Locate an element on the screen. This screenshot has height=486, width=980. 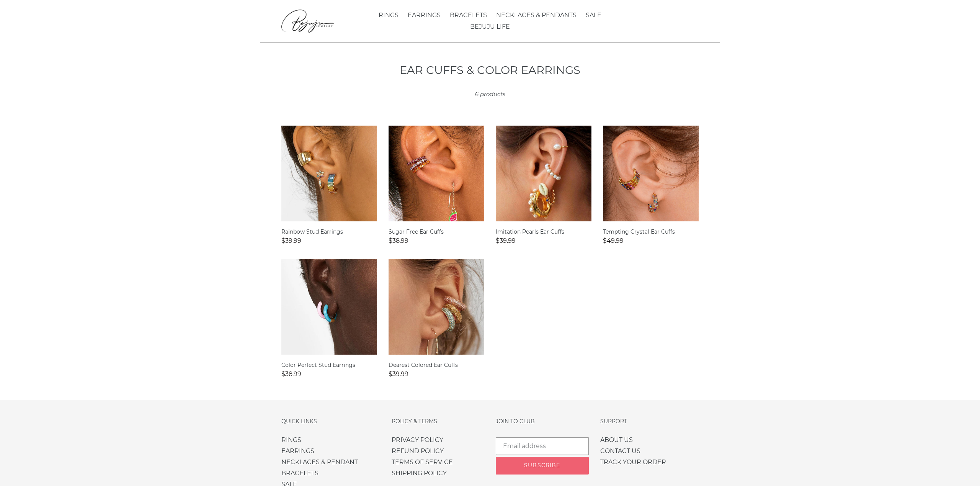
img: Bejuju is located at coordinates (311, 21).